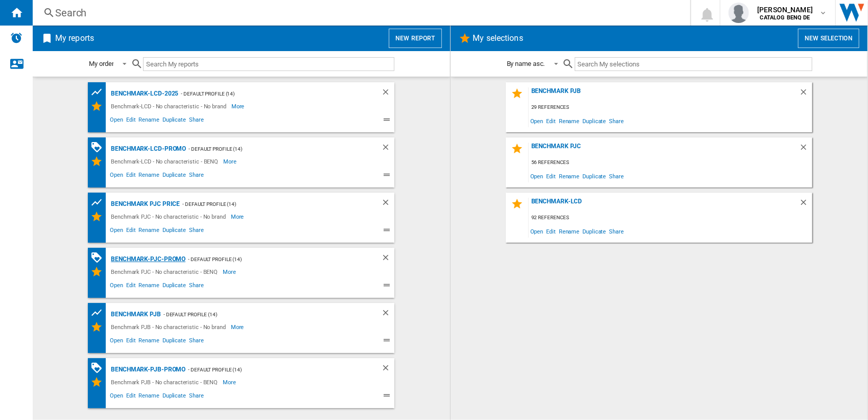 The height and width of the screenshot is (420, 868). Describe the element at coordinates (670, 107) in the screenshot. I see `div: 29 references` at that location.